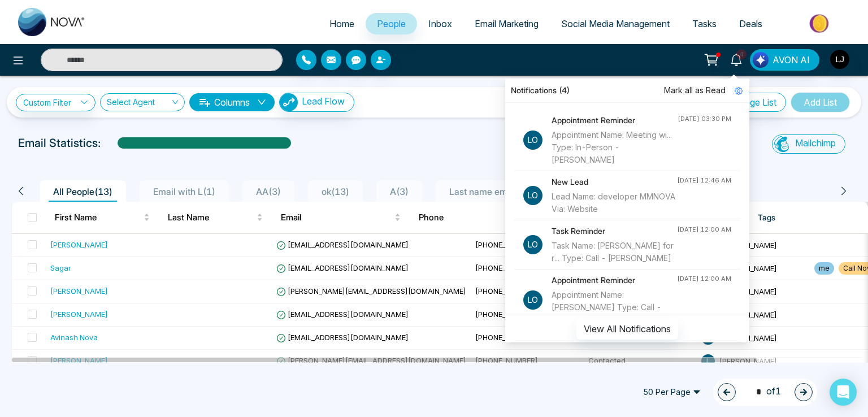  Describe the element at coordinates (340, 217) in the screenshot. I see `th: Email` at that location.